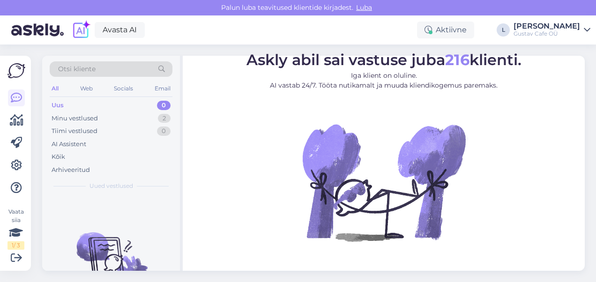 The width and height of the screenshot is (596, 282). What do you see at coordinates (123, 89) in the screenshot?
I see `div: Socials` at bounding box center [123, 89].